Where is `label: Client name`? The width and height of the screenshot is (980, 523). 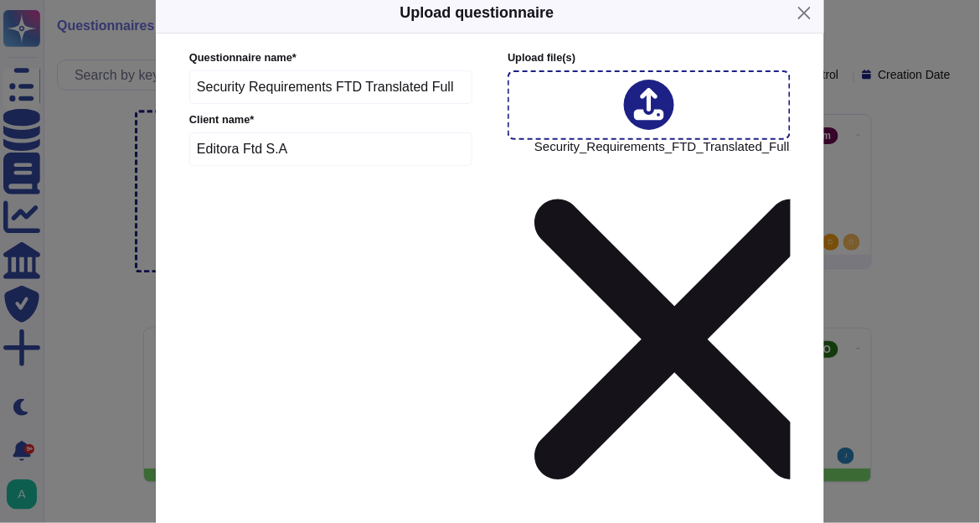
label: Client name is located at coordinates (331, 120).